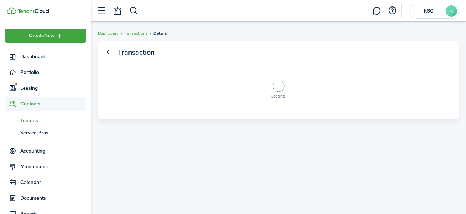 The width and height of the screenshot is (466, 214). I want to click on span: Tenants, so click(53, 120).